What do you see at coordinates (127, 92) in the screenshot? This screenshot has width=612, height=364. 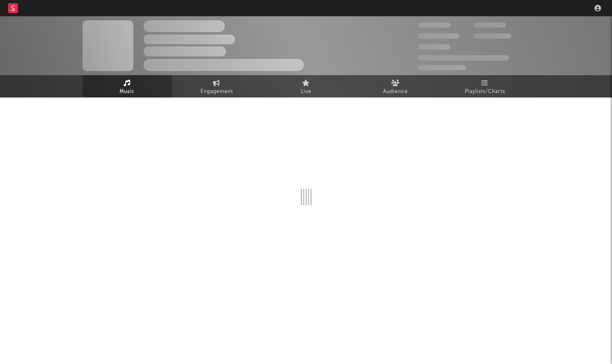 I see `span: Music` at bounding box center [127, 92].